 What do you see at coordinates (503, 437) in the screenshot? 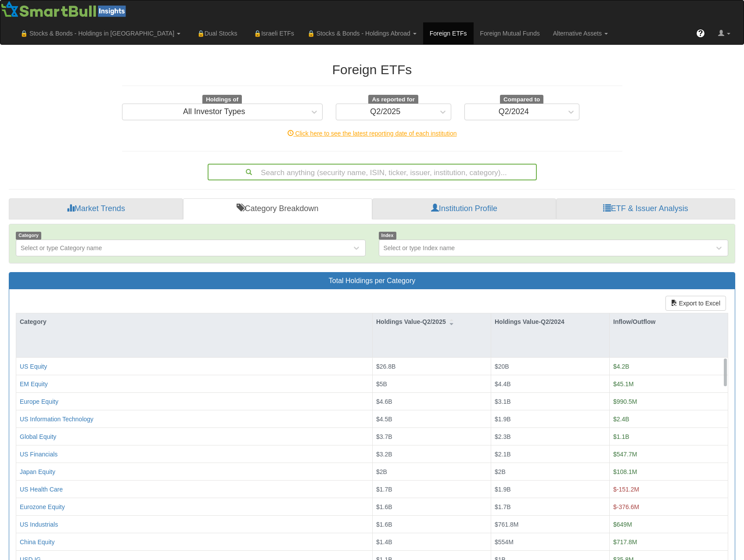
I see `span: $2.3B` at bounding box center [503, 437].